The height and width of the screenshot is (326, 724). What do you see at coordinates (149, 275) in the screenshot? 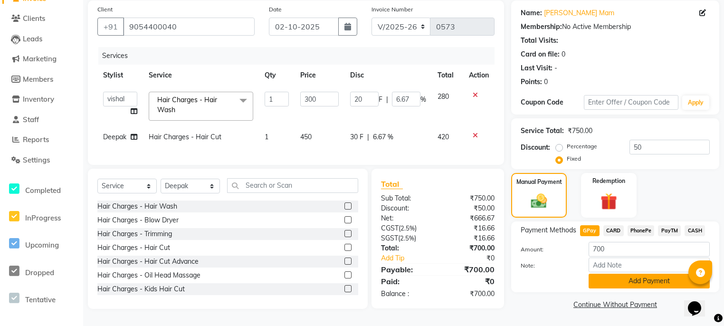
I see `div: Hair Charges - Oil Head Massage` at bounding box center [149, 275].